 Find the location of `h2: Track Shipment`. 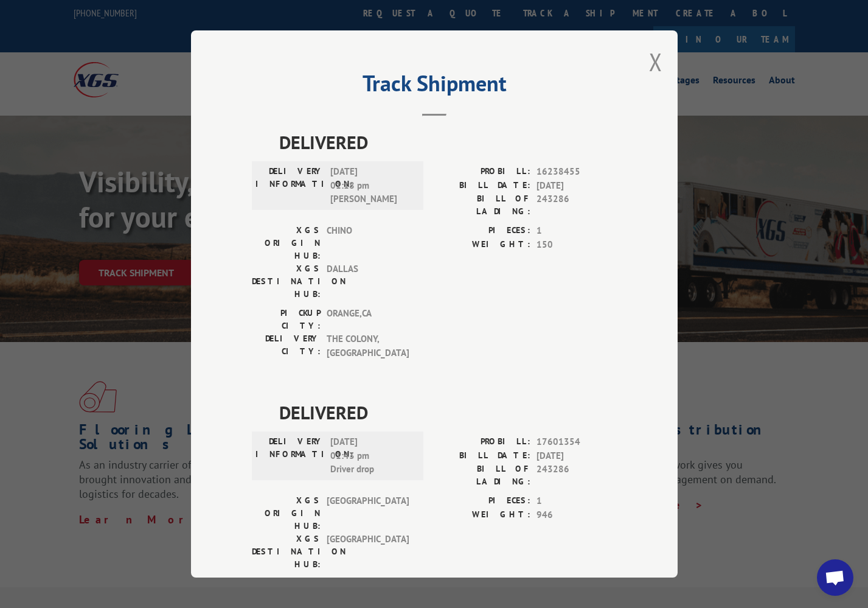

h2: Track Shipment is located at coordinates (435, 86).